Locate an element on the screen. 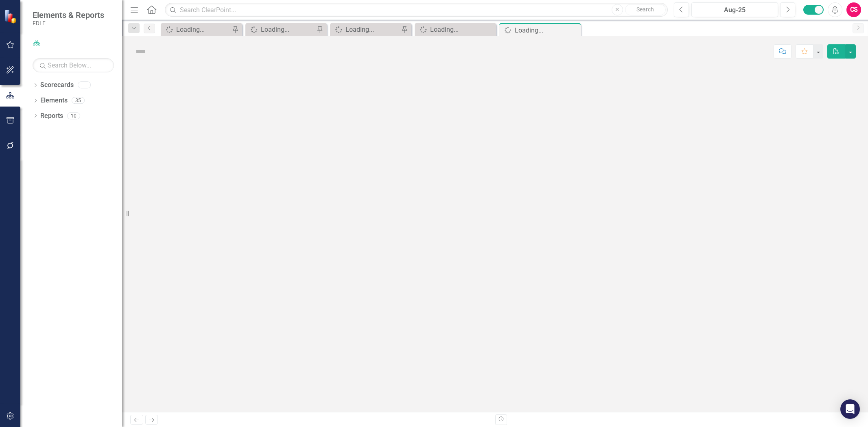 The image size is (868, 427). div: 10 is located at coordinates (73, 116).